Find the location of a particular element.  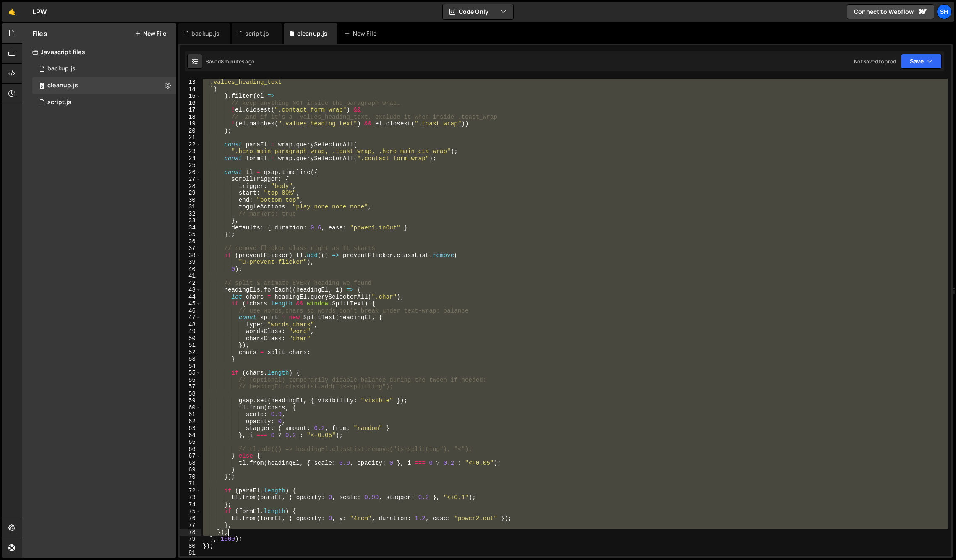

div: 17 is located at coordinates (190, 110).